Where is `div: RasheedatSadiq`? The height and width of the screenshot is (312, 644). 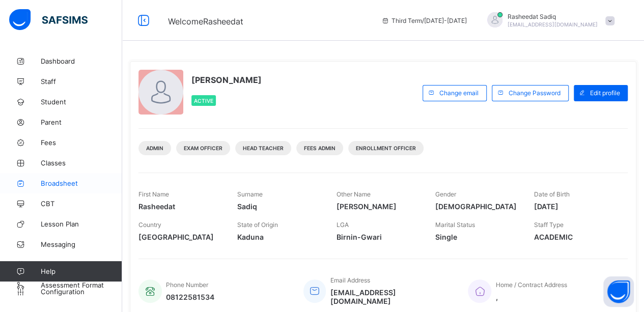 div: RasheedatSadiq is located at coordinates (548, 21).